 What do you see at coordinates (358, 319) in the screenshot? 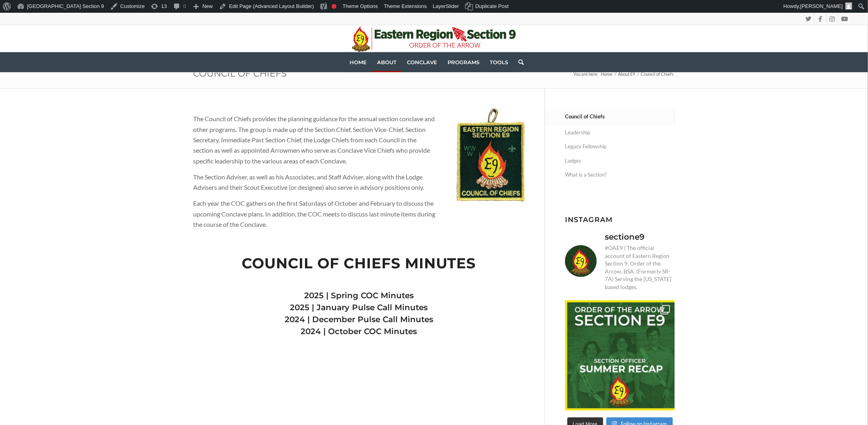
I see `a: 2024 | December Pulse Call Minutes` at bounding box center [358, 319].